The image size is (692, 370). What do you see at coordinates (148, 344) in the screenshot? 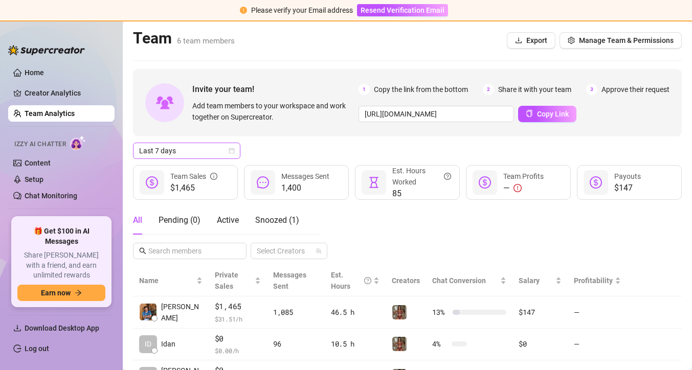
I see `span: ID` at bounding box center [148, 344].